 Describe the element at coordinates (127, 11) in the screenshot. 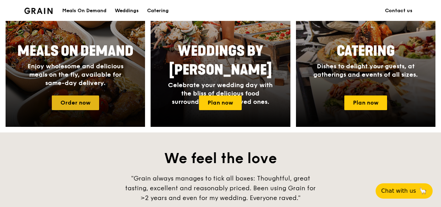

I see `div: Weddings` at that location.